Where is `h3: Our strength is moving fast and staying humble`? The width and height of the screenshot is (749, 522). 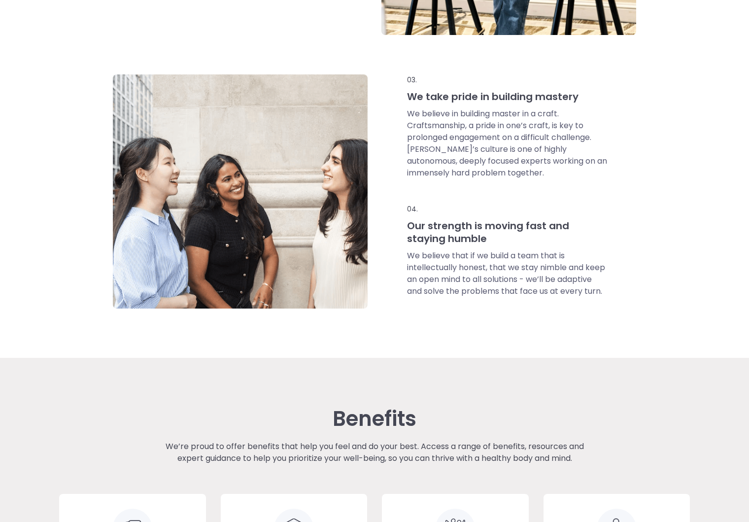 h3: Our strength is moving fast and staying humble is located at coordinates (507, 232).